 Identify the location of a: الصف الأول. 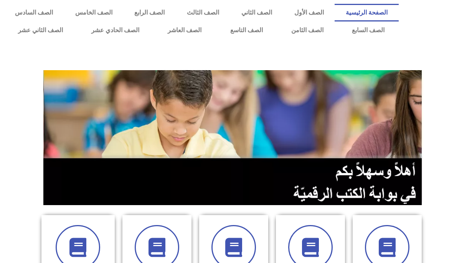
(309, 13).